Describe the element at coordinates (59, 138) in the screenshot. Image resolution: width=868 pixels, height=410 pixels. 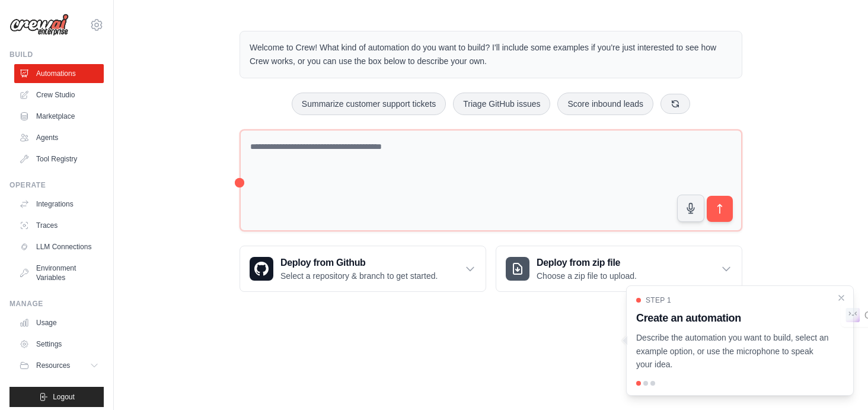
I see `a: Agents` at that location.